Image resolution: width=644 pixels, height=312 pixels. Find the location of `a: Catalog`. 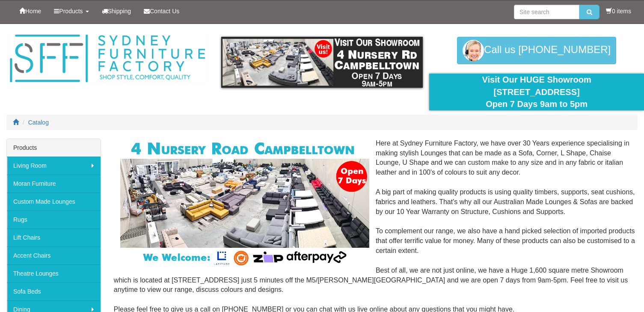

a: Catalog is located at coordinates (39, 122).